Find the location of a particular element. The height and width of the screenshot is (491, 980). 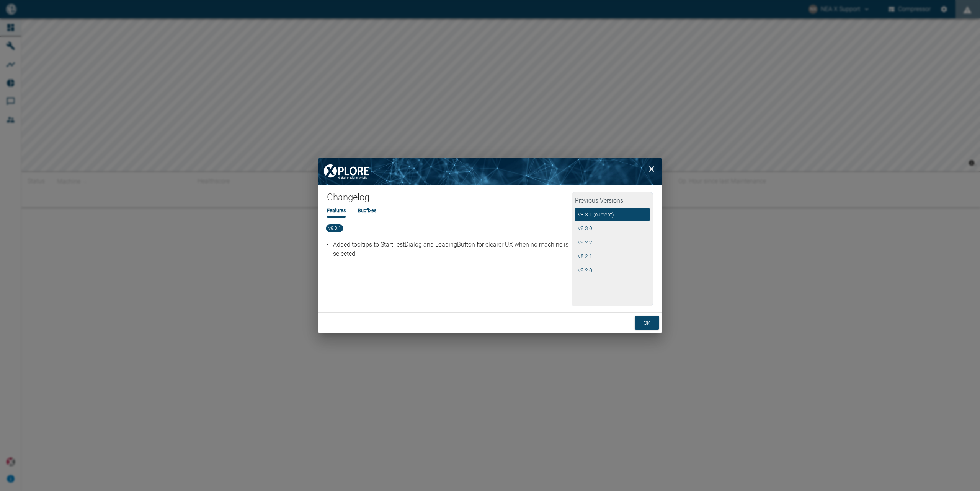

p: Added tooltips to StartTestDialog and LoadingButton for clearer UX when no machine is selected is located at coordinates (451, 249).